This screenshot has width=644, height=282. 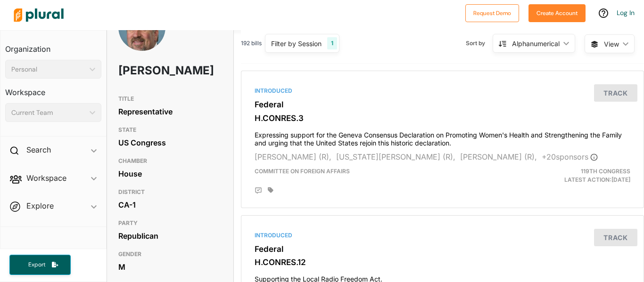 What do you see at coordinates (296, 43) in the screenshot?
I see `div: Filter by Session` at bounding box center [296, 43].